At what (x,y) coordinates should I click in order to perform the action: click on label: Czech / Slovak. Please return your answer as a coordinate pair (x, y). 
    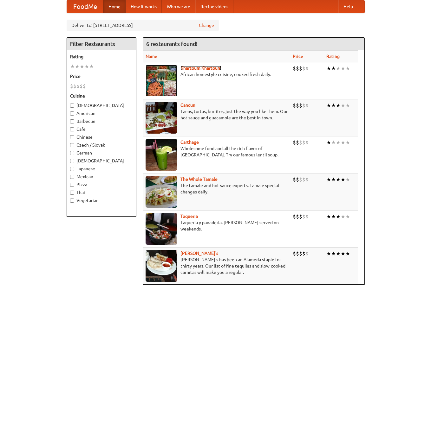
    Looking at the image, I should click on (101, 145).